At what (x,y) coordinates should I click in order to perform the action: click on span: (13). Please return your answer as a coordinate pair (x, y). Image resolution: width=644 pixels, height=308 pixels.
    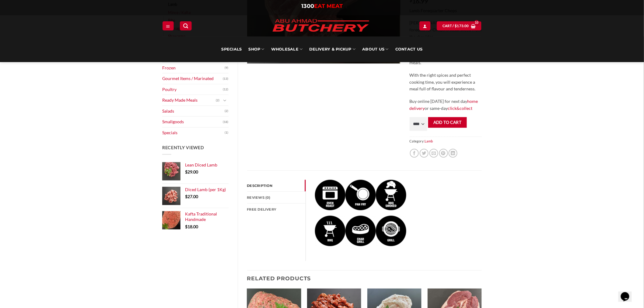
    Looking at the image, I should click on (226, 79).